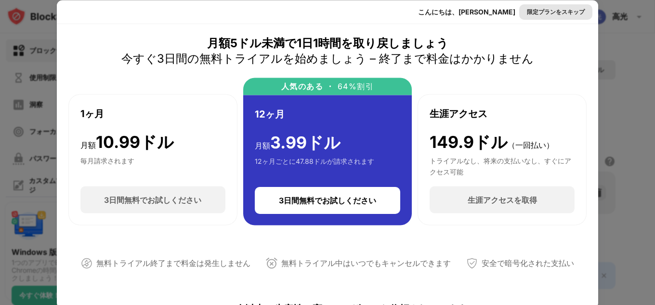 The height and width of the screenshot is (305, 655). I want to click on font: 1ヶ月, so click(92, 113).